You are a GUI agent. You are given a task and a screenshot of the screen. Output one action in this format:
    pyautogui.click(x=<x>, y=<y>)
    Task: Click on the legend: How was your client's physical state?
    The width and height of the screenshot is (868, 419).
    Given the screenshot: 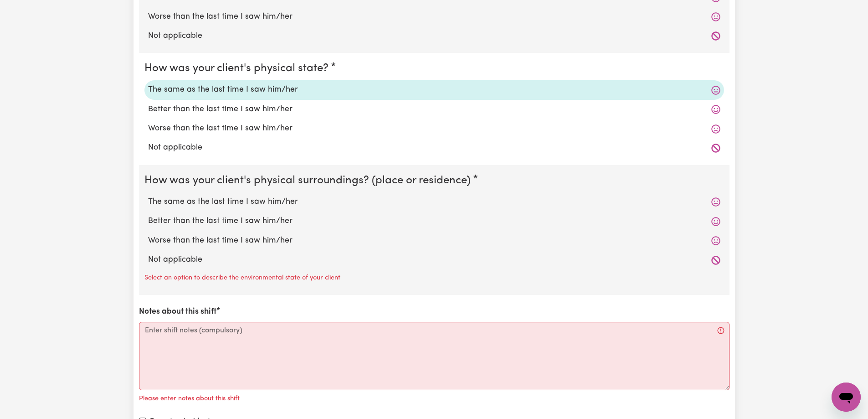 What is the action you would take?
    pyautogui.click(x=238, y=68)
    